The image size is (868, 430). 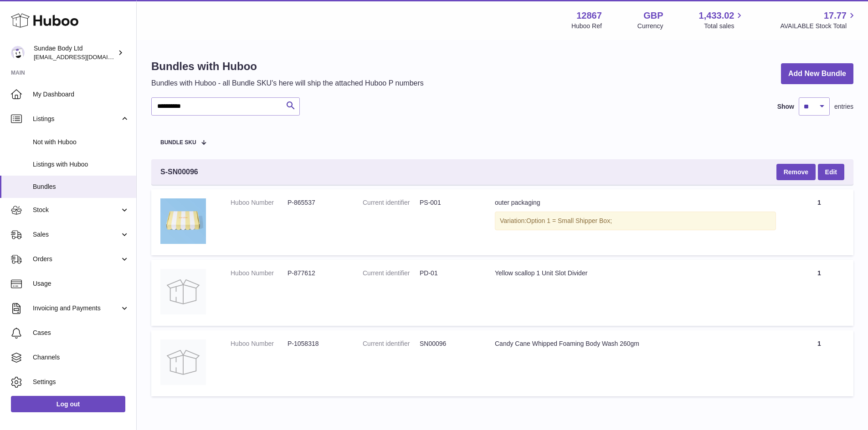 I want to click on strong: GBP, so click(x=653, y=15).